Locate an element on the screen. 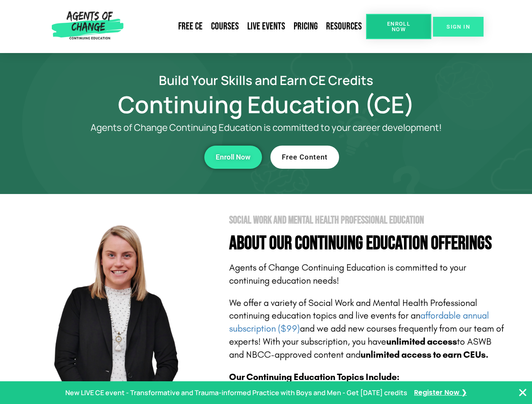  a: SIGN IN is located at coordinates (458, 26).